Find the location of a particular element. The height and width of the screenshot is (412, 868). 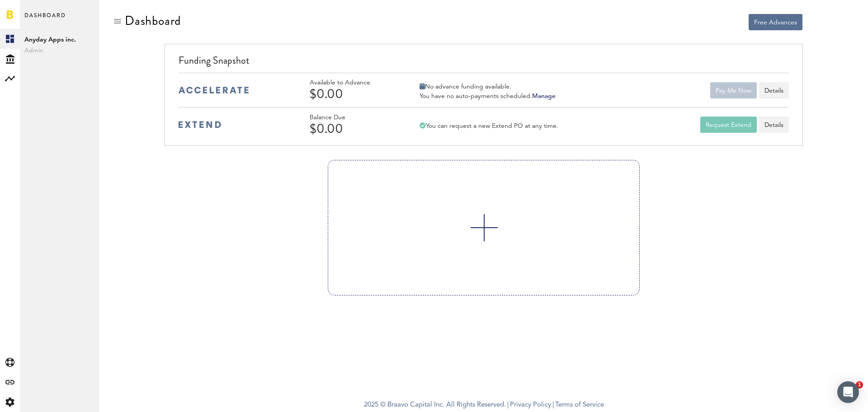

img: accelerate-medium-blue-logo.svg is located at coordinates (213, 90).